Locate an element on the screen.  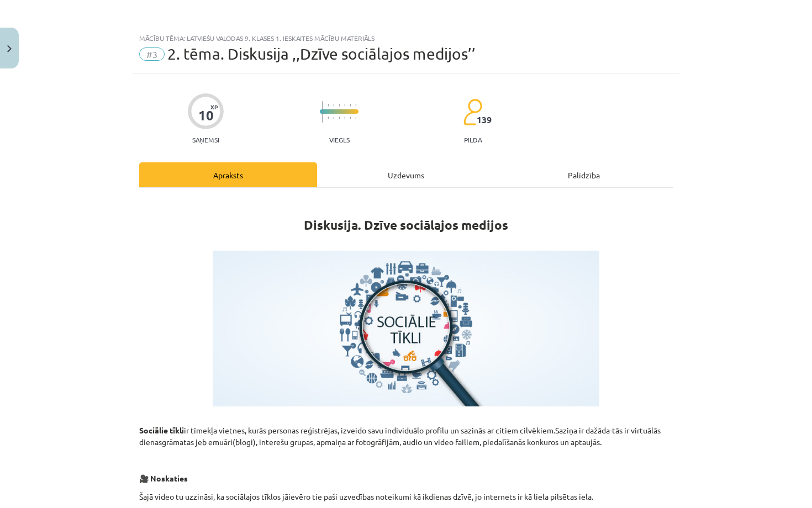
p: pilda is located at coordinates (473, 140).